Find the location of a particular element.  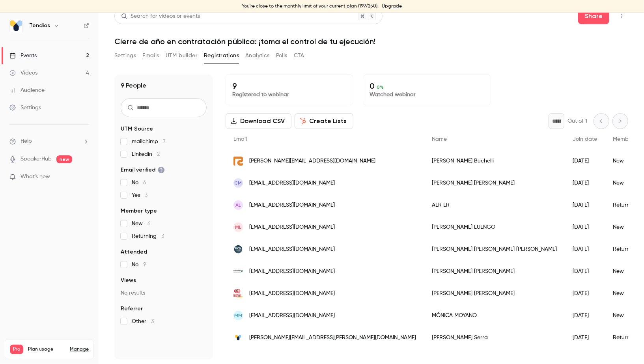

button: Settings is located at coordinates (125, 56).